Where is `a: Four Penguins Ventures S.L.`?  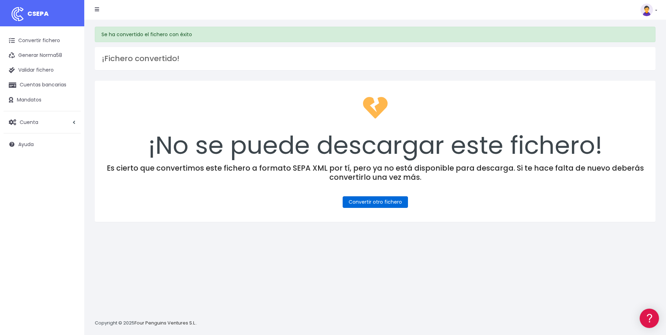 a: Four Penguins Ventures S.L. is located at coordinates (165, 323).